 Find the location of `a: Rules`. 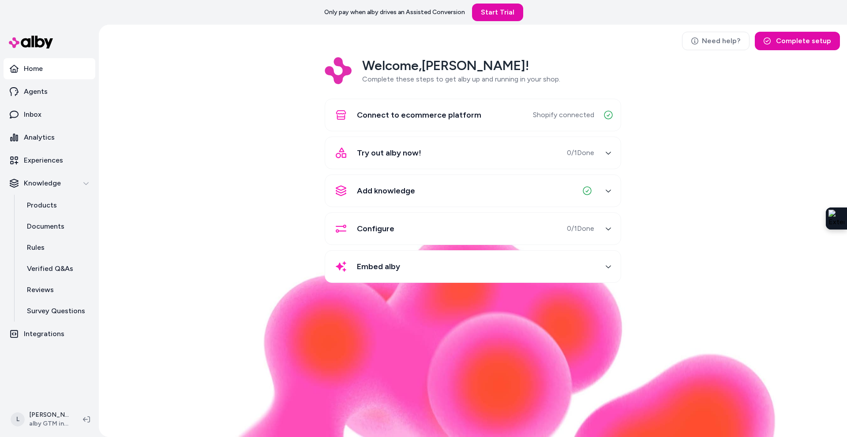

a: Rules is located at coordinates (56, 248).